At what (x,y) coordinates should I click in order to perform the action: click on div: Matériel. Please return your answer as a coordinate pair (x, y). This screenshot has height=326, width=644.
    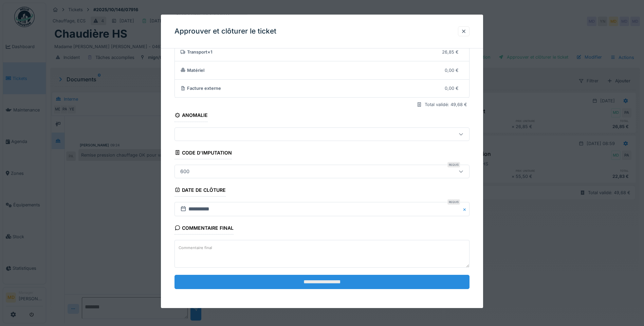
    Looking at the image, I should click on (310, 70).